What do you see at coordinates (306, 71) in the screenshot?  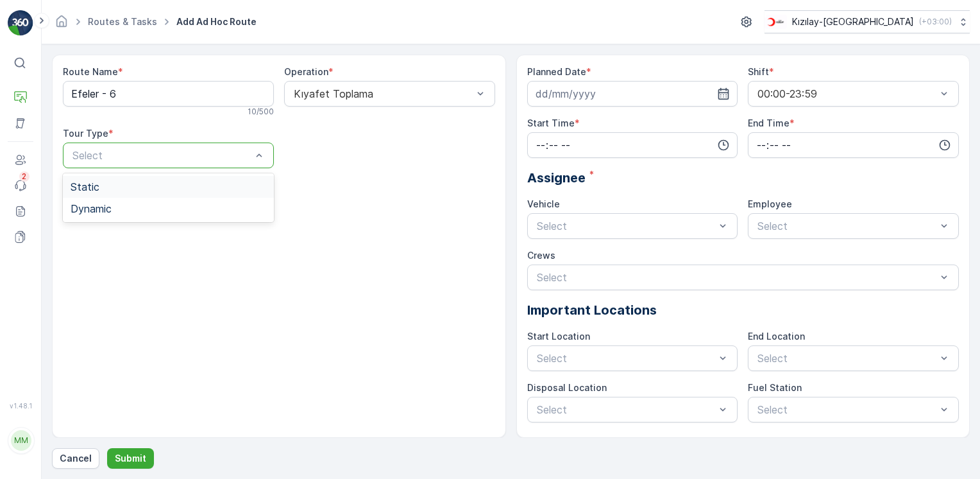 I see `label: Operation` at bounding box center [306, 71].